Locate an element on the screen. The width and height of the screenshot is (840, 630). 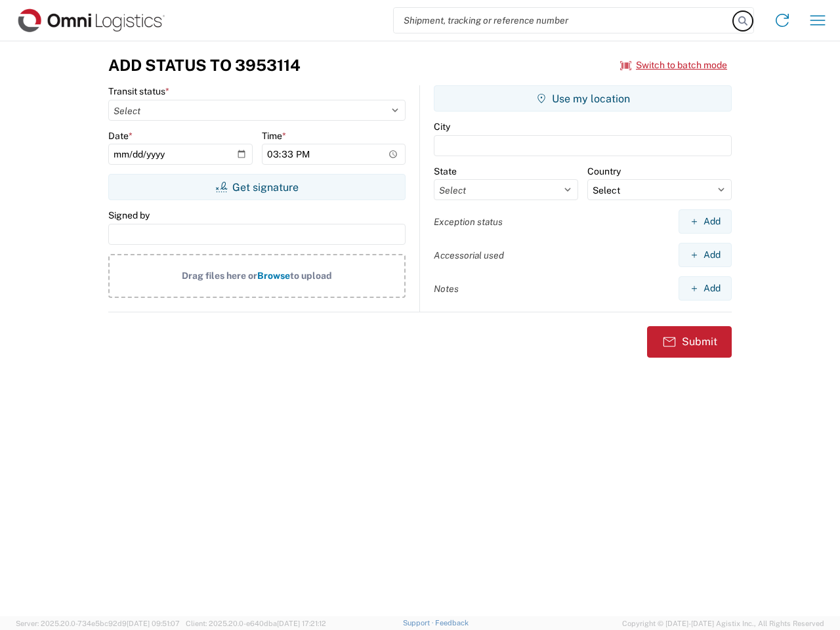
button: Submit is located at coordinates (688, 342).